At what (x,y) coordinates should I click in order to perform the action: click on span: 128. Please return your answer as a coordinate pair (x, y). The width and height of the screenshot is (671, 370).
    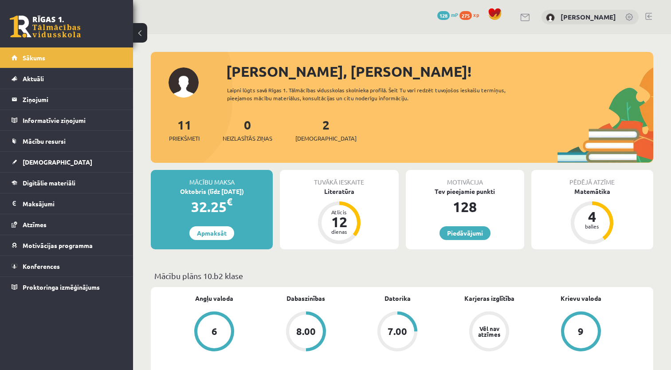
    Looking at the image, I should click on (444, 16).